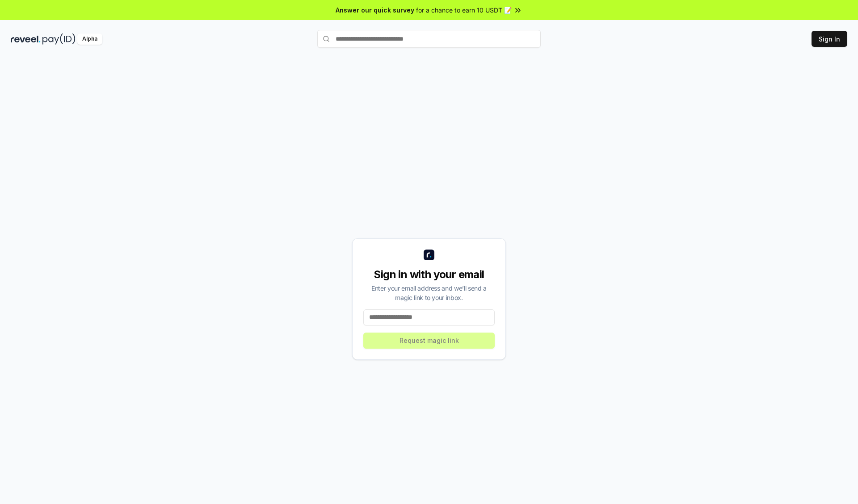 This screenshot has height=504, width=858. Describe the element at coordinates (429, 255) in the screenshot. I see `img: logo_small` at that location.